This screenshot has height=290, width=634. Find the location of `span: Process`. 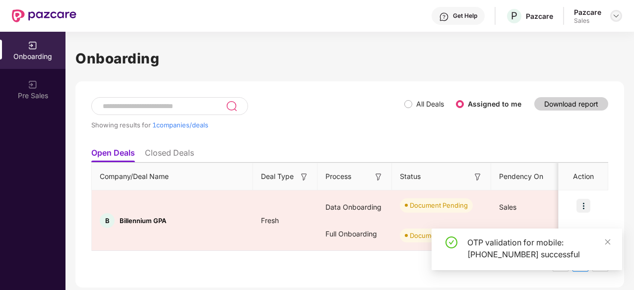

span: Process is located at coordinates (338, 177).